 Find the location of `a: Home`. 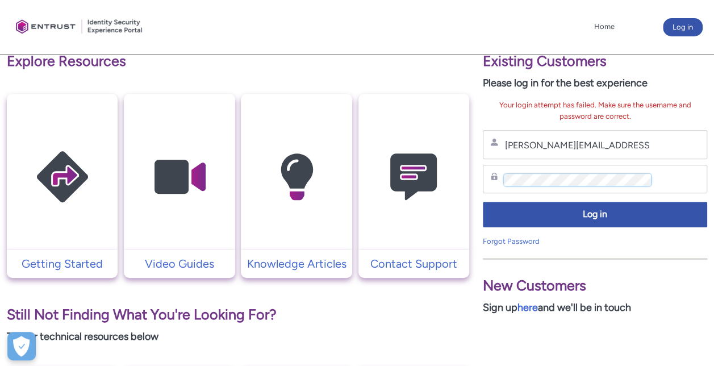

a: Home is located at coordinates (604, 27).